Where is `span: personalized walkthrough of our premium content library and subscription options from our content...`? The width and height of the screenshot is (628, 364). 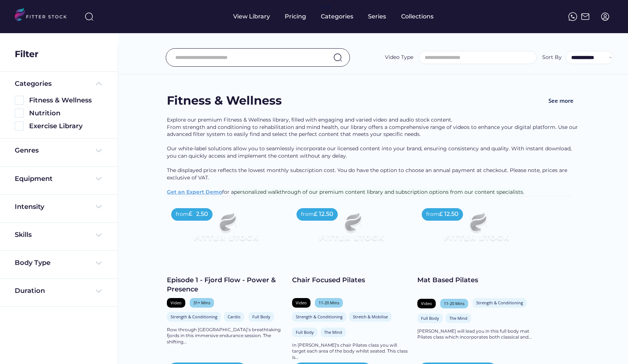
span: personalized walkthrough of our premium content library and subscription options from our content... is located at coordinates (379, 192).